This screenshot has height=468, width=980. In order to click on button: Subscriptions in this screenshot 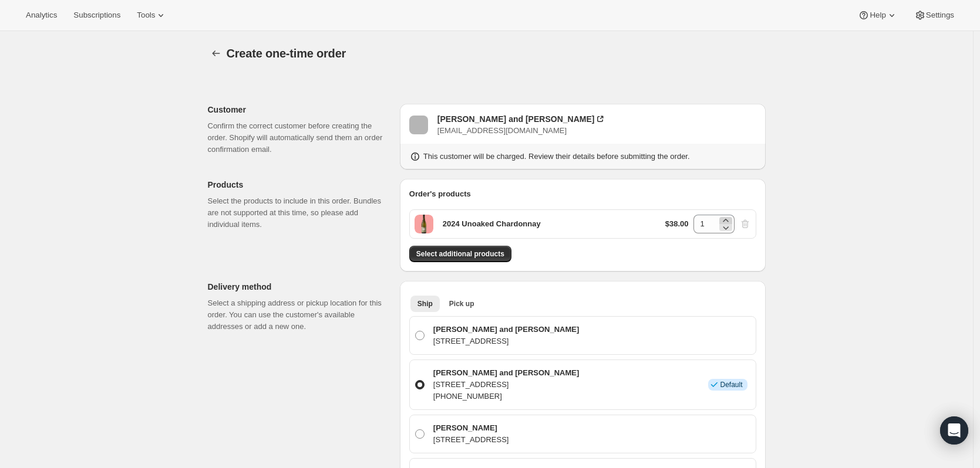, I will do `click(97, 16)`.